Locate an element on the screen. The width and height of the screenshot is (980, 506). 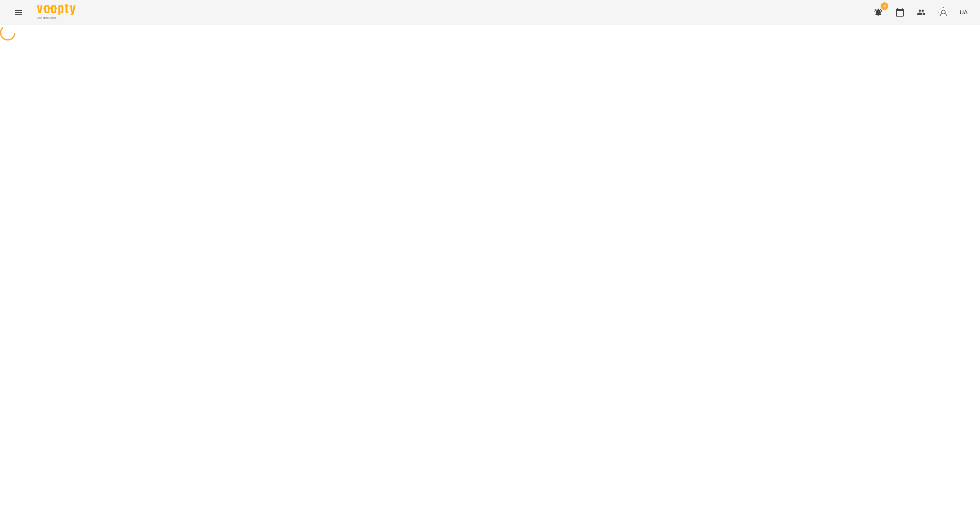
img: Voopty Logo is located at coordinates (56, 9).